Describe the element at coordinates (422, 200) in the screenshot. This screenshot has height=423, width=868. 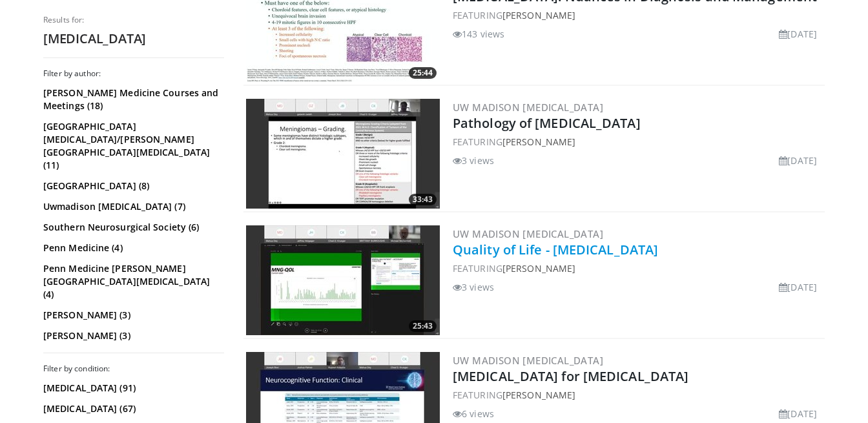
I see `span: 33:43` at that location.